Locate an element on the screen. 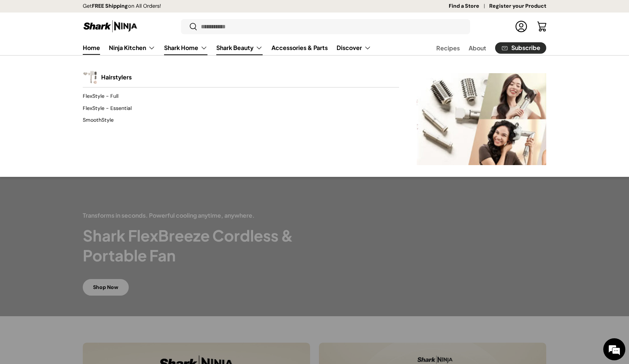 The width and height of the screenshot is (629, 364). summary: Ninja Kitchen is located at coordinates (132, 48).